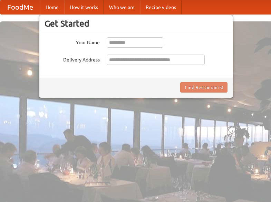  Describe the element at coordinates (52, 7) in the screenshot. I see `a: Home` at that location.